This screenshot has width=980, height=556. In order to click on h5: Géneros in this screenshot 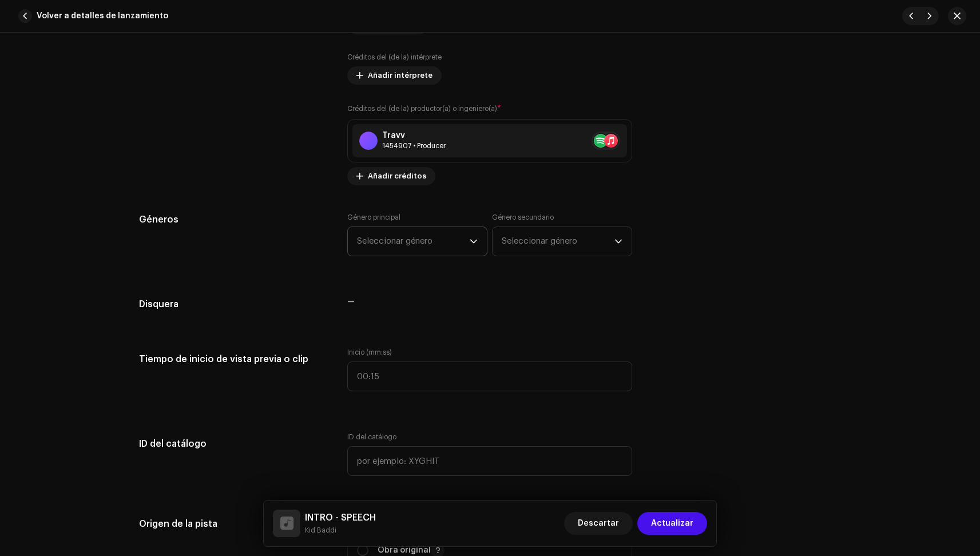, I will do `click(234, 219)`.